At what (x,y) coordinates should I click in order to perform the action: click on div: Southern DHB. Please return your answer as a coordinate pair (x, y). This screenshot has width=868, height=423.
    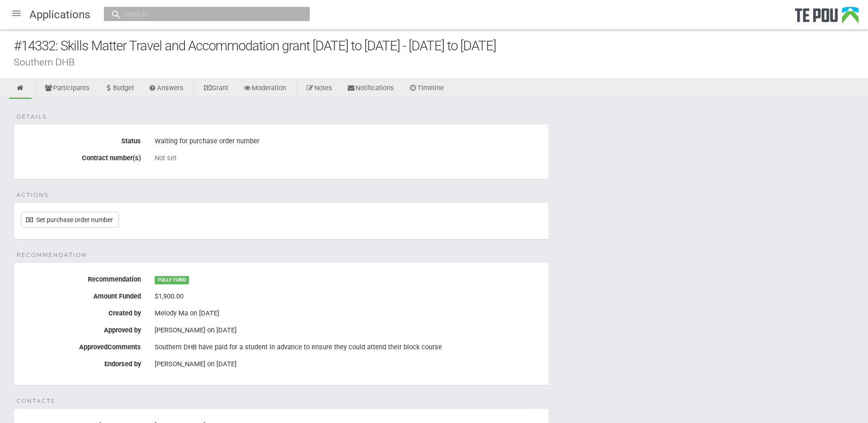
    Looking at the image, I should click on (441, 61).